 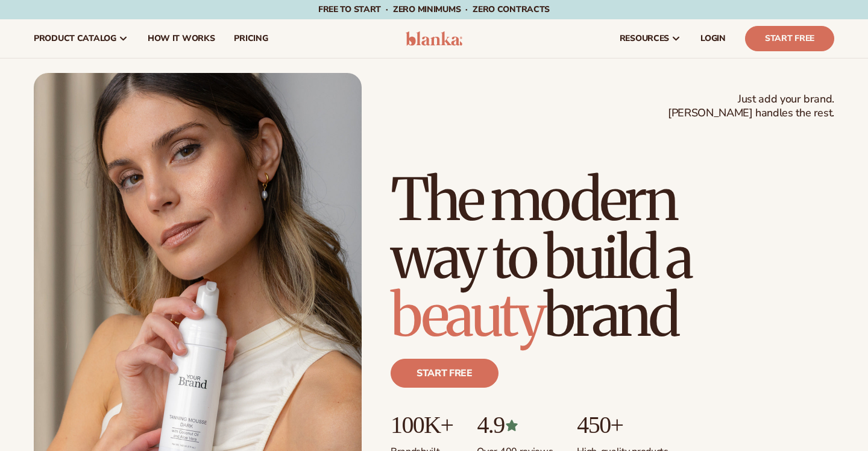 I want to click on span: LOGIN, so click(x=713, y=38).